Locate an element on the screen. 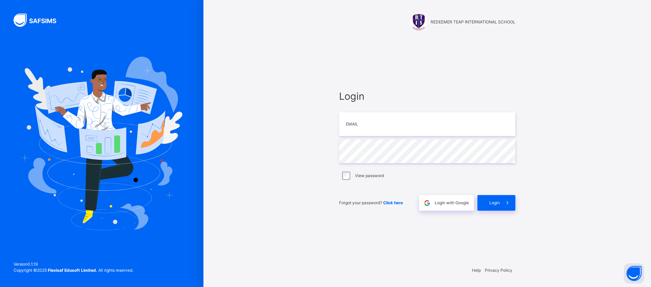  span: Click here is located at coordinates (393, 202).